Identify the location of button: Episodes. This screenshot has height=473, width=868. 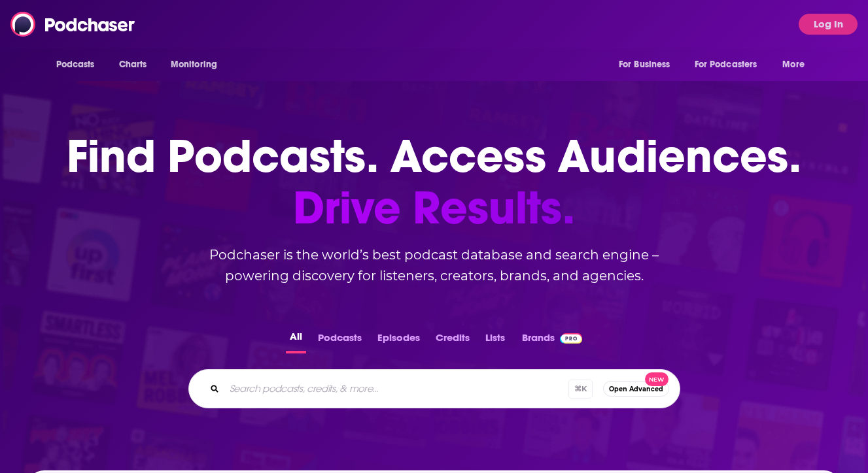
(398, 341).